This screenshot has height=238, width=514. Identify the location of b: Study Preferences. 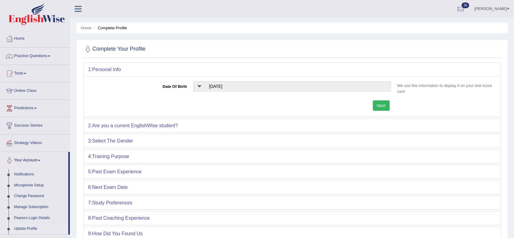
(112, 202).